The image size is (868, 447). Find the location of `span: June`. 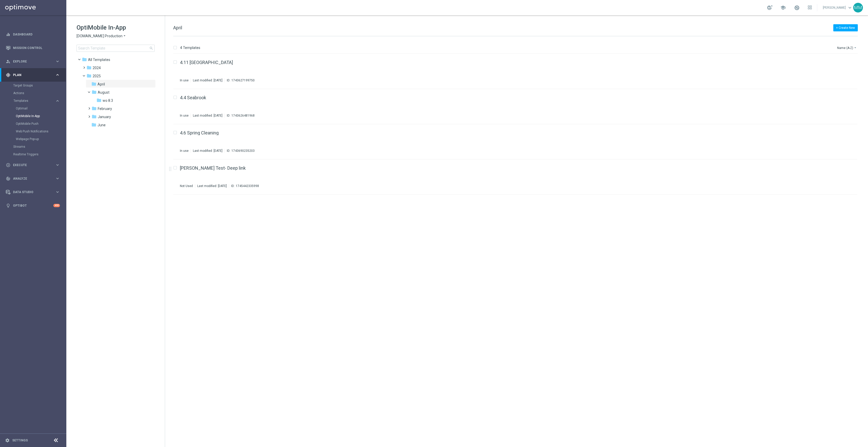

span: June is located at coordinates (102, 125).